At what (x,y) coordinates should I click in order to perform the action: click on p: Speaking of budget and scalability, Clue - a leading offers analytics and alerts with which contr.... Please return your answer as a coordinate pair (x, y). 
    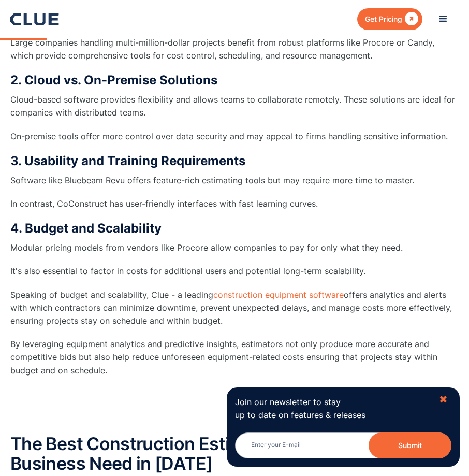
    Looking at the image, I should click on (234, 308).